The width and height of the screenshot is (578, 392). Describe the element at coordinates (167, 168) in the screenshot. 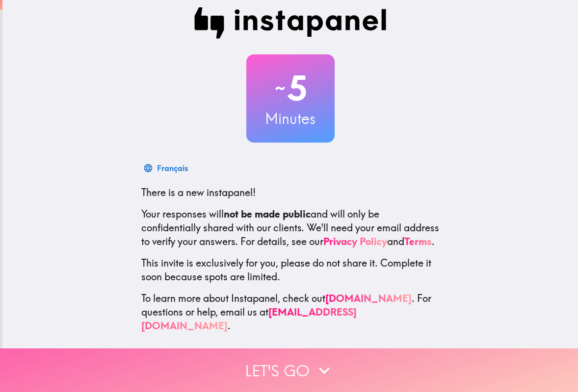

I see `button: Français` at that location.